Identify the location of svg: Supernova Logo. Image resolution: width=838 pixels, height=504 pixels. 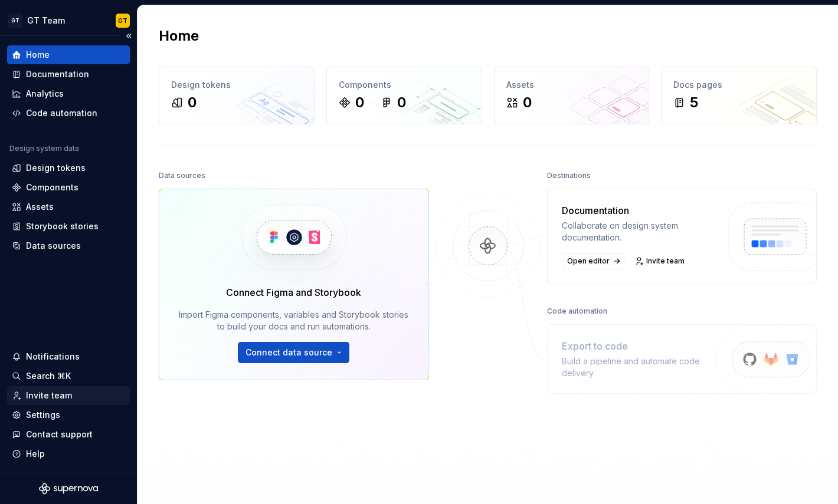
(68, 489).